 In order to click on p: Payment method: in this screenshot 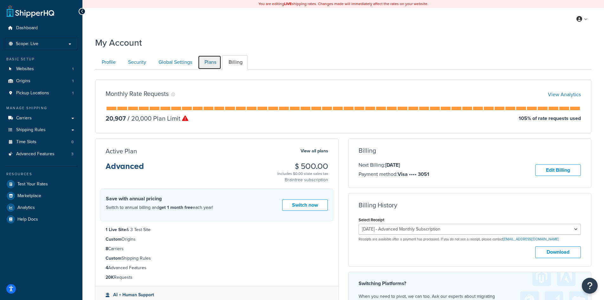, I will do `click(394, 174)`.